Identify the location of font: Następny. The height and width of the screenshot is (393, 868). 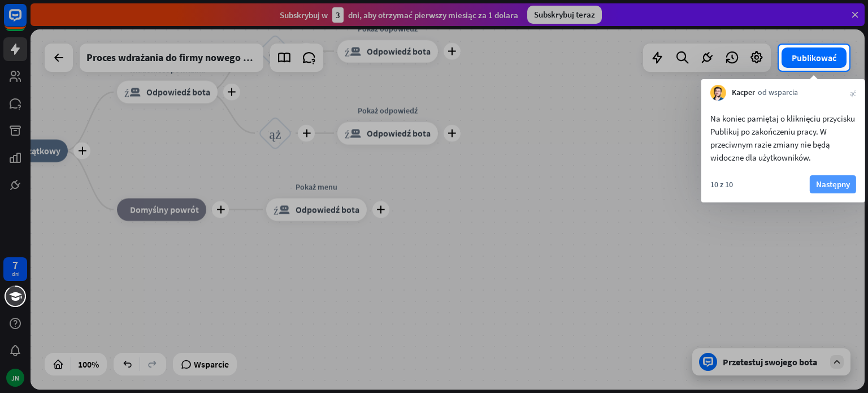
(833, 184).